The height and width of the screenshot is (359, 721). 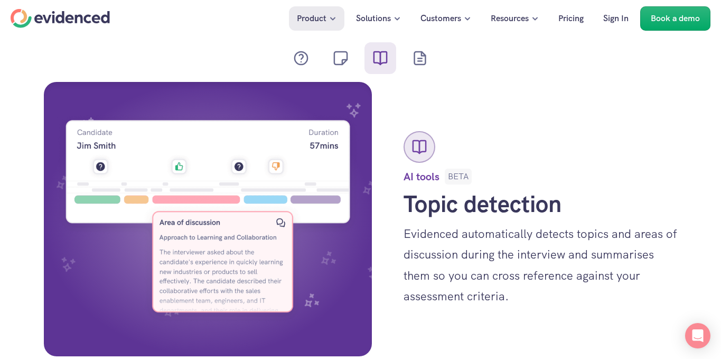 I want to click on p: Pricing, so click(x=571, y=18).